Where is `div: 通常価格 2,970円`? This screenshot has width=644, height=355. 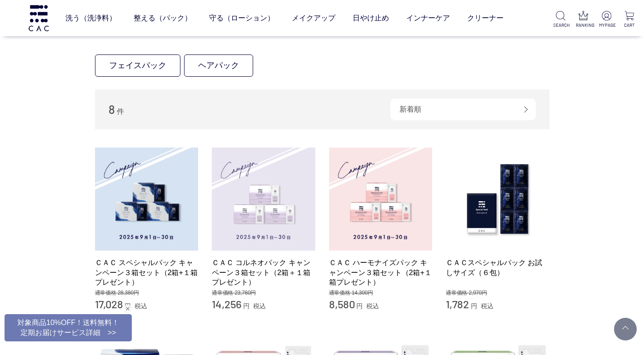 div: 通常価格 2,970円 is located at coordinates (497, 293).